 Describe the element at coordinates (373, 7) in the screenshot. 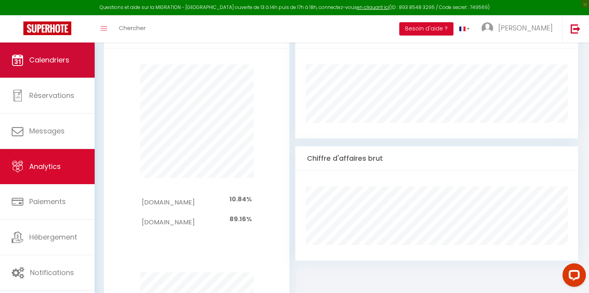

I see `a: en cliquant ici` at that location.